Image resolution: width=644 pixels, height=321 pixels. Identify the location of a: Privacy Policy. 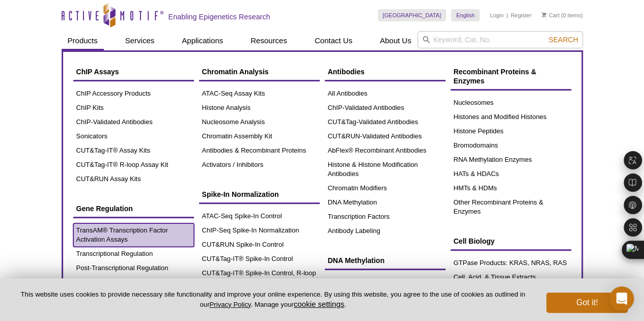
(229, 304).